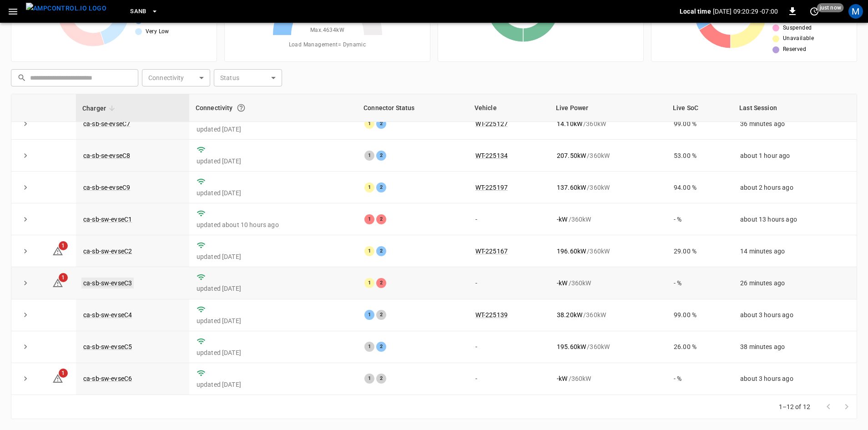 The width and height of the screenshot is (868, 430). I want to click on button: Connection between the charger and our software., so click(241, 108).